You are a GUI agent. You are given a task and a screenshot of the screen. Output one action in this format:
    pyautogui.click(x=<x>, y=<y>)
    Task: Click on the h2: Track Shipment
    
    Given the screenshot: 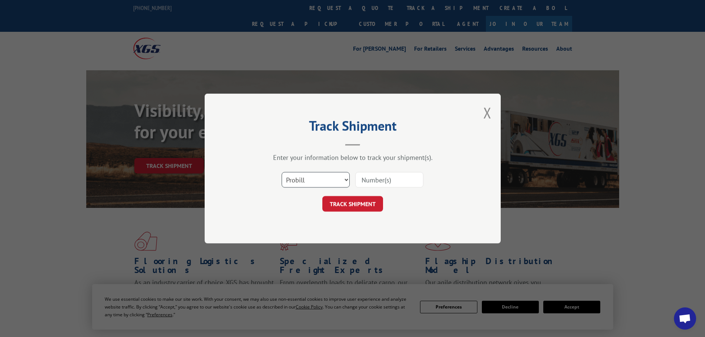 What is the action you would take?
    pyautogui.click(x=352, y=128)
    